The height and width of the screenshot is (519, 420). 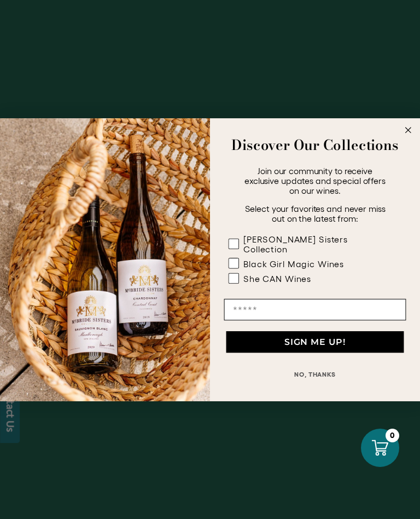 I want to click on div: Black Girl Magic Wines, so click(x=294, y=264).